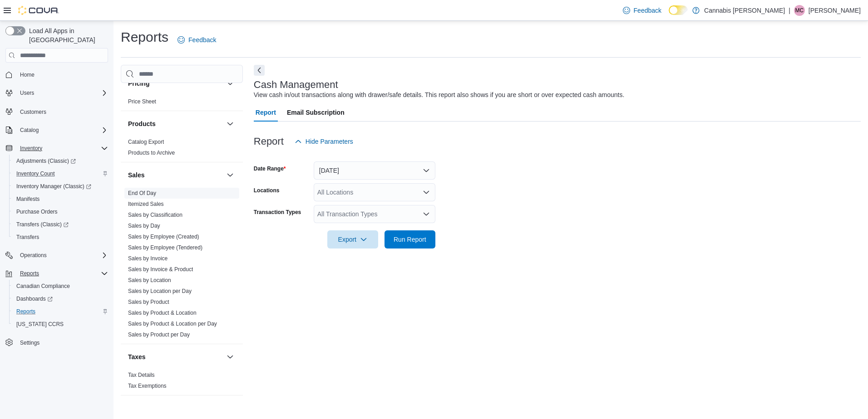 The image size is (868, 419). I want to click on div: Mike Cochrane, so click(800, 10).